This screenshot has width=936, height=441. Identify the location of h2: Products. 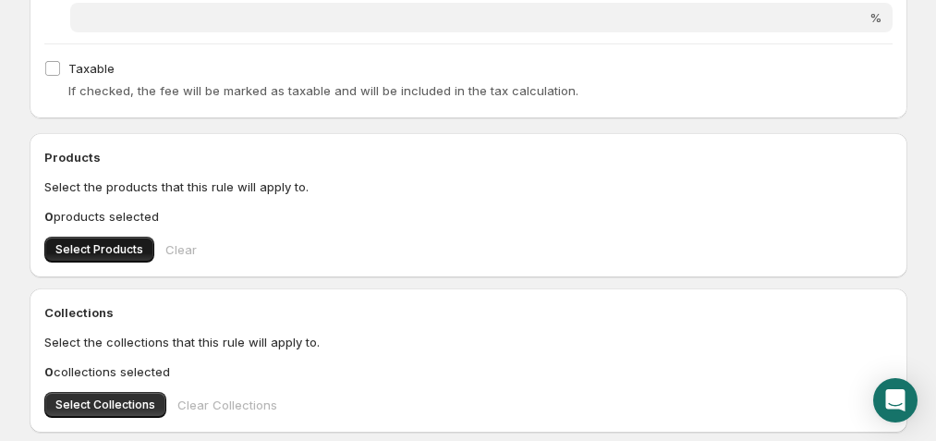
(468, 157).